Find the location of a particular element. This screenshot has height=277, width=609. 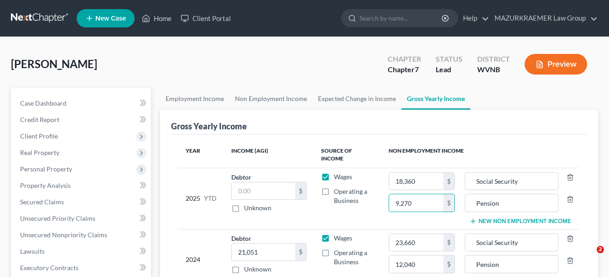

th: Income (AGI) is located at coordinates (269, 155).